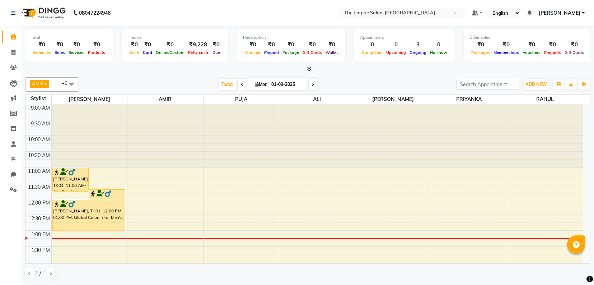 The width and height of the screenshot is (594, 285). Describe the element at coordinates (42, 52) in the screenshot. I see `span: Expenses` at that location.